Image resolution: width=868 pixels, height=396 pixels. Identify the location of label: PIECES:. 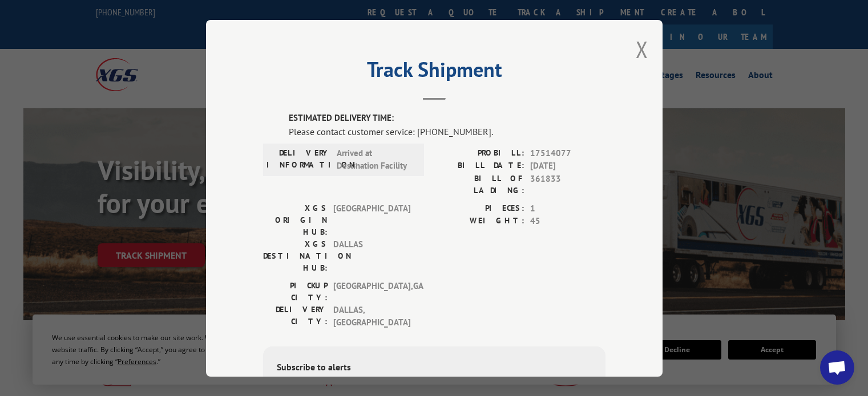
(479, 208).